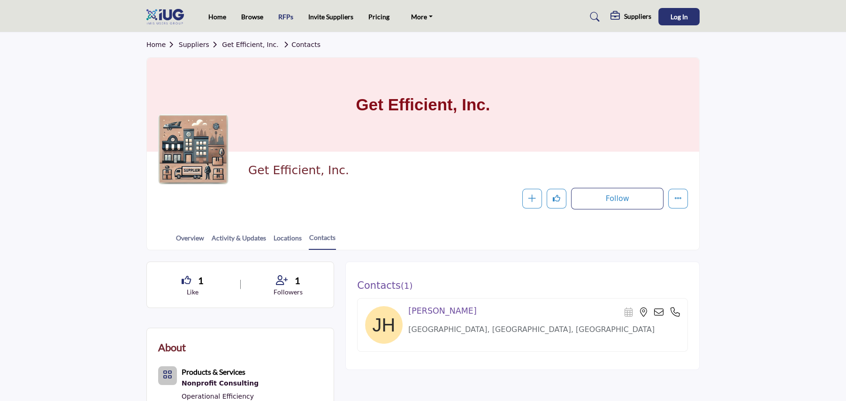 The height and width of the screenshot is (401, 846). Describe the element at coordinates (288, 292) in the screenshot. I see `p: Followers` at that location.